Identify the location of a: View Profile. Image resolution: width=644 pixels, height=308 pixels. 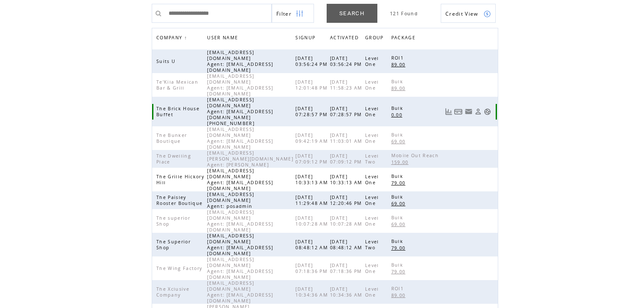
(478, 111).